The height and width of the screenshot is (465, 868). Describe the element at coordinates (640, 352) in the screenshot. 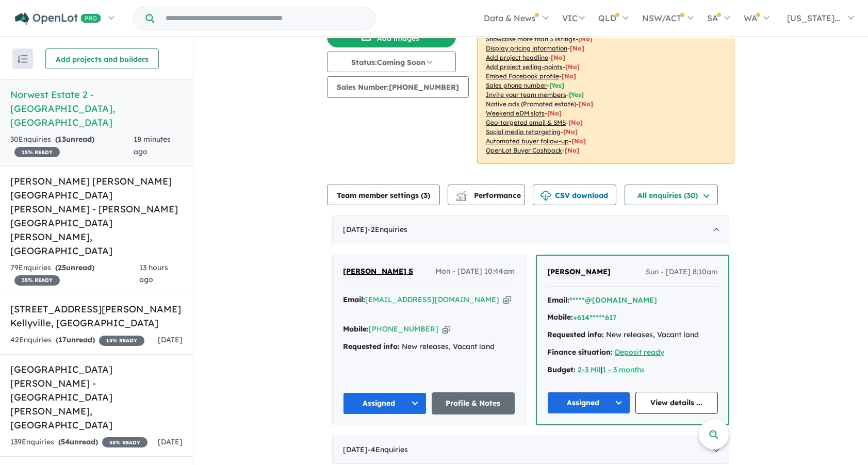

I see `u: Deposit ready` at that location.